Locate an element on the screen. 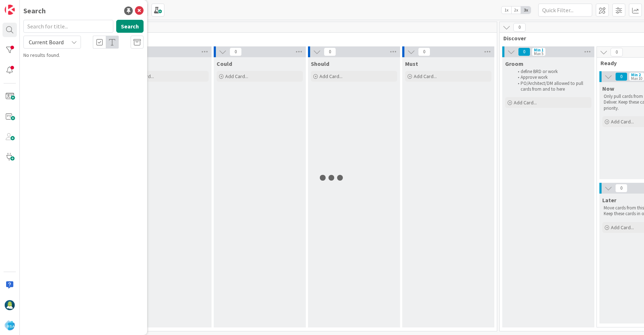 This screenshot has width=644, height=335. span: Current Board is located at coordinates (46, 42).